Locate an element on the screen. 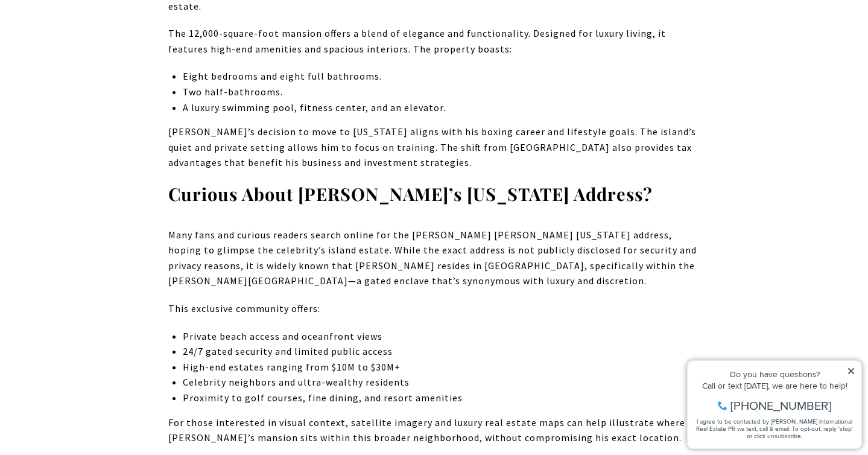 The image size is (868, 455). div: Do you have questions? is located at coordinates (94, 31).